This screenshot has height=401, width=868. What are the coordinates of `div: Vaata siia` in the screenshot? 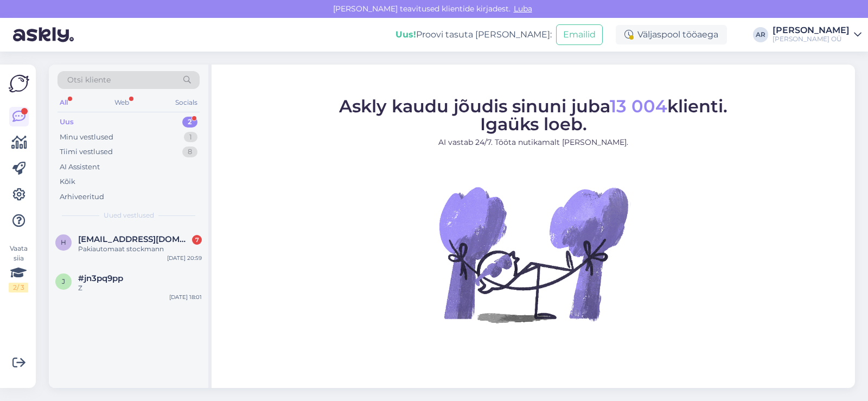 It's located at (18, 268).